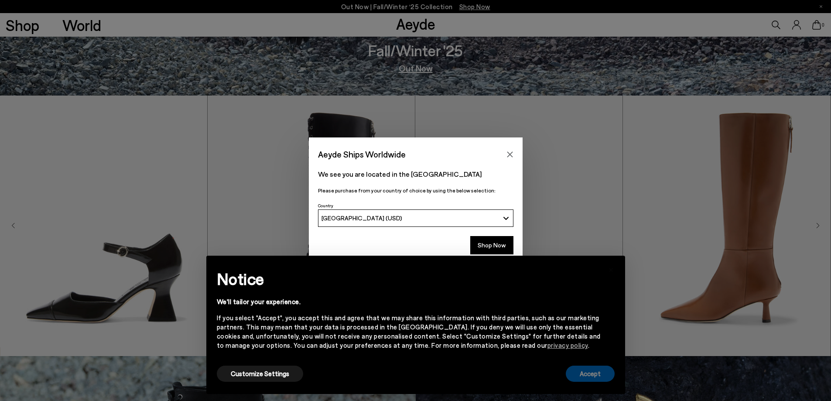 Image resolution: width=831 pixels, height=401 pixels. I want to click on a: privacy policy, so click(567, 345).